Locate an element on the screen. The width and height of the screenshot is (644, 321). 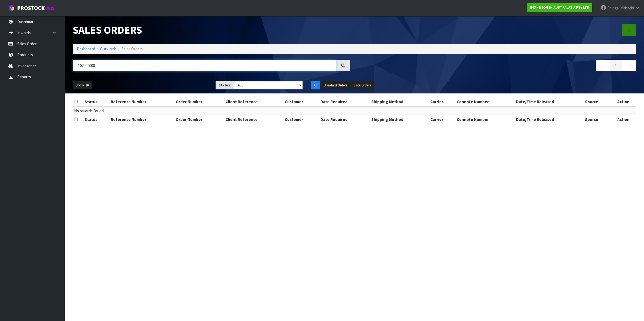
button: Standard Orders is located at coordinates (335, 85).